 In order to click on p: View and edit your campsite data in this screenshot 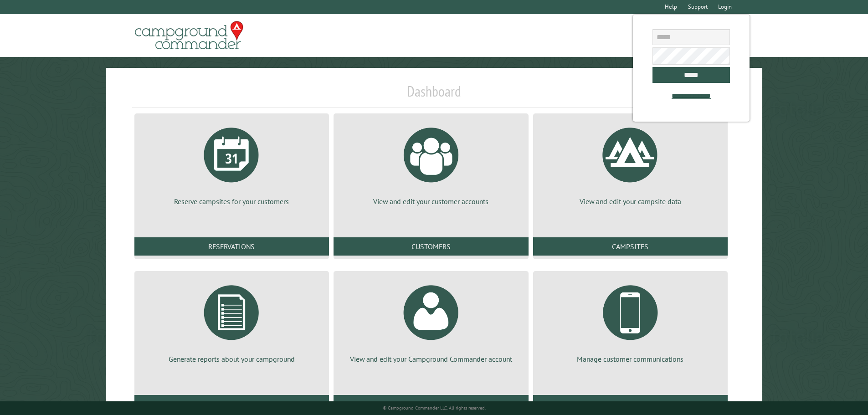, I will do `click(630, 201)`.